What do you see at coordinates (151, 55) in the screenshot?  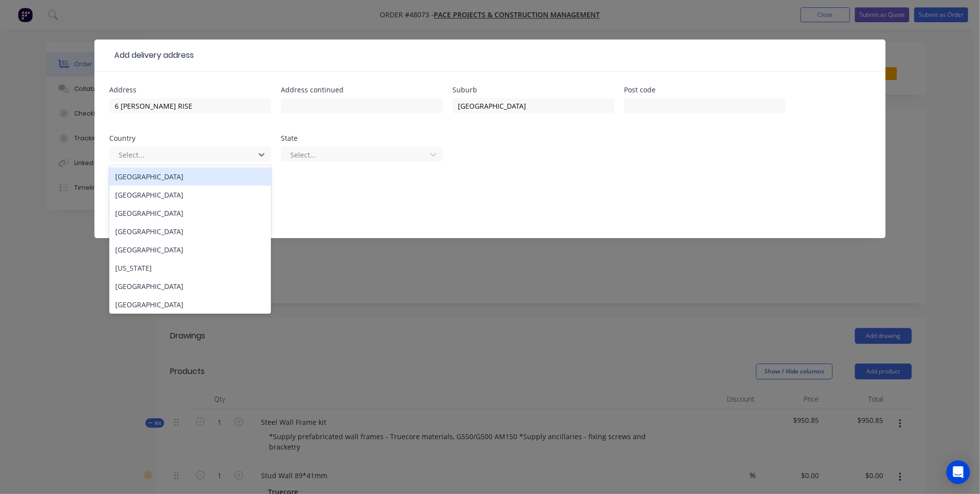 I see `div: Add delivery address` at bounding box center [151, 55].